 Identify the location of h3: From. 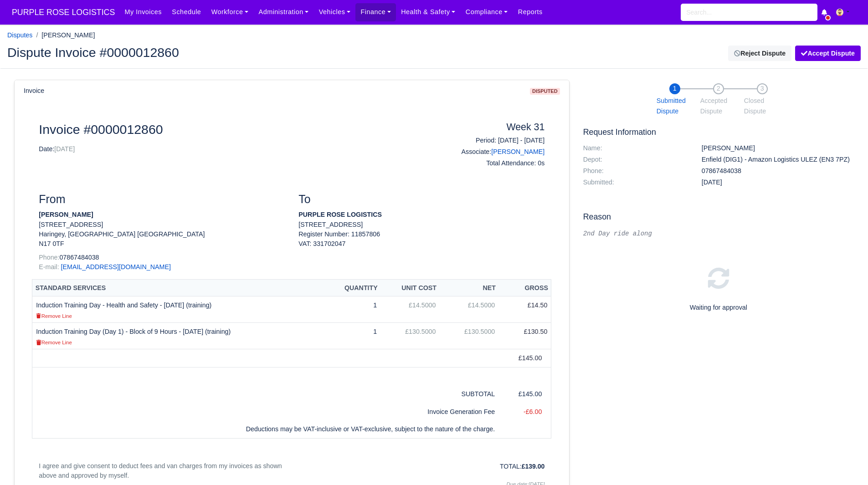
(162, 199).